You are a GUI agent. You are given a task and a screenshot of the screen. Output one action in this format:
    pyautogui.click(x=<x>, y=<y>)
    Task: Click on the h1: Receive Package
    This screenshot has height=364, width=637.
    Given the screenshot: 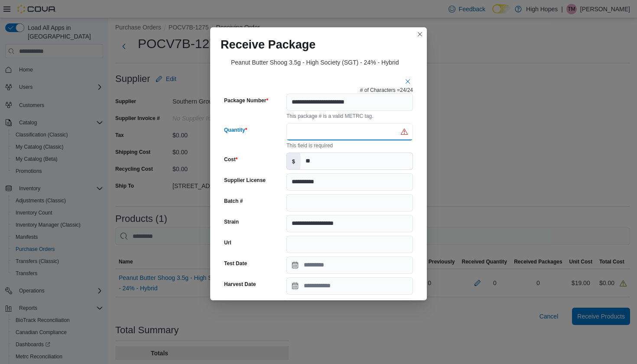 What is the action you would take?
    pyautogui.click(x=268, y=45)
    